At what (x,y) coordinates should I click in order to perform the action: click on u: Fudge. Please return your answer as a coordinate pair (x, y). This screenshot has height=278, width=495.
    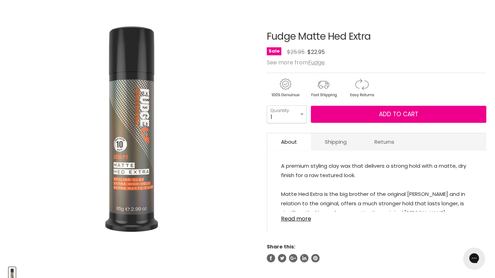
    Looking at the image, I should click on (316, 62).